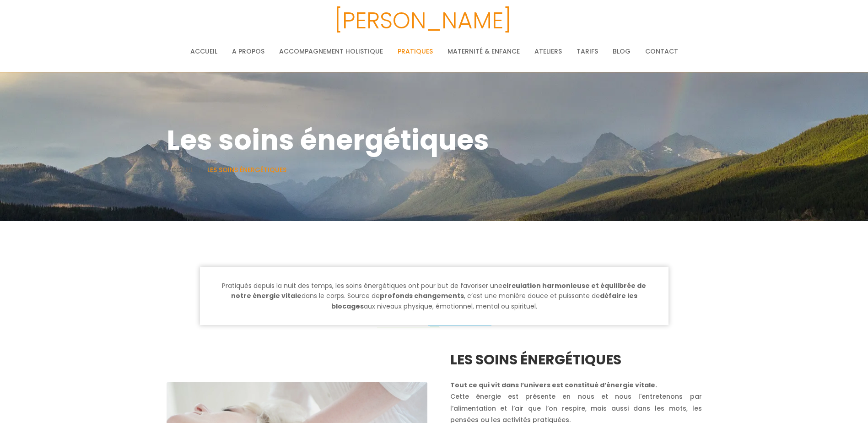  Describe the element at coordinates (484, 301) in the screenshot. I see `span: défaire les blocages` at that location.